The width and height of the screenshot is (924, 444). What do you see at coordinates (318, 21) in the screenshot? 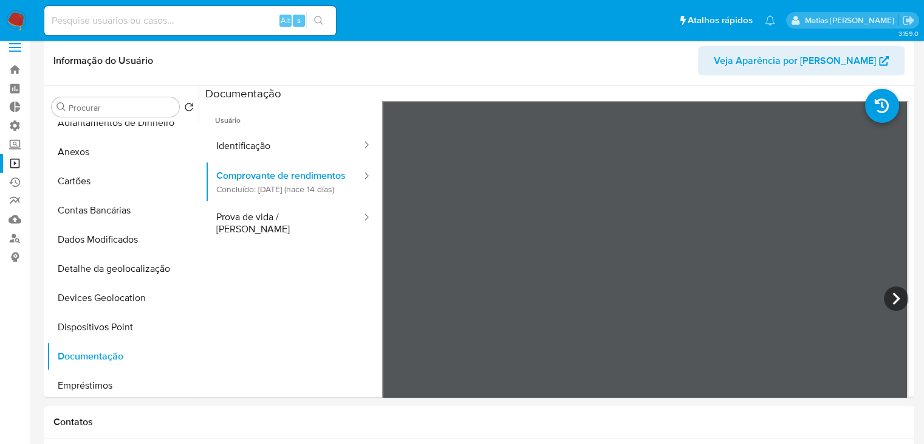
I see `button: search-icon` at bounding box center [318, 21].